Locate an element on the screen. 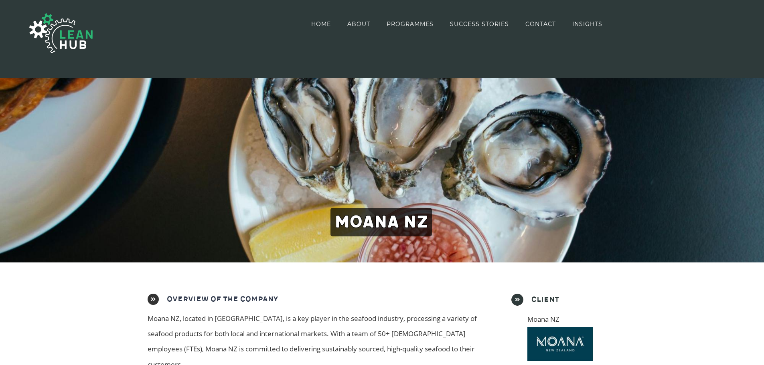  a: HOME is located at coordinates (321, 24).